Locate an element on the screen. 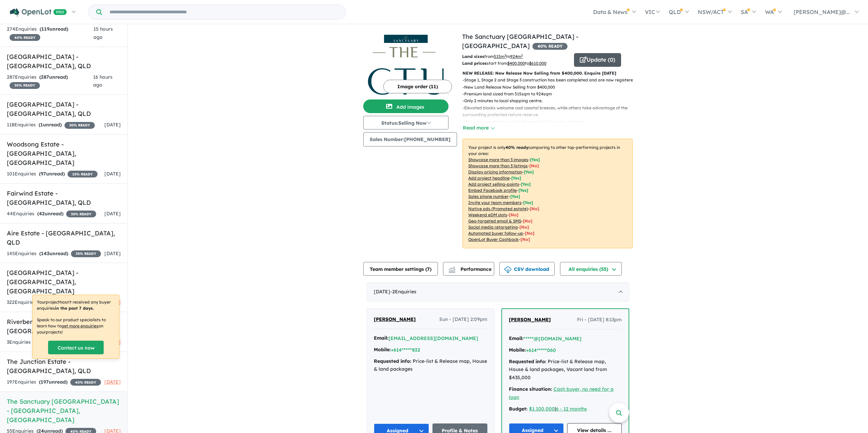 The height and width of the screenshot is (433, 868). span: 197 is located at coordinates (45, 382).